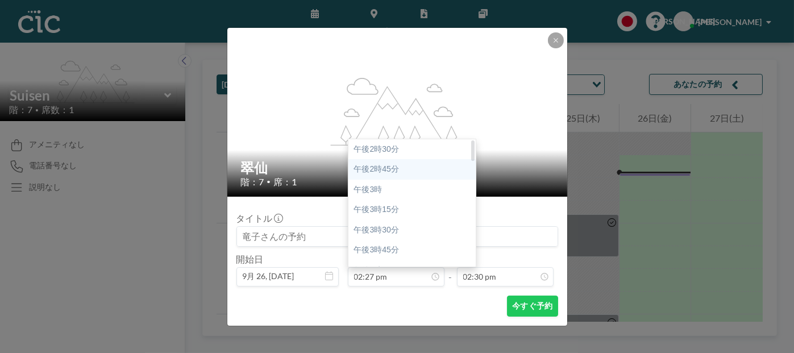 Image resolution: width=794 pixels, height=353 pixels. I want to click on font: 席：1, so click(285, 181).